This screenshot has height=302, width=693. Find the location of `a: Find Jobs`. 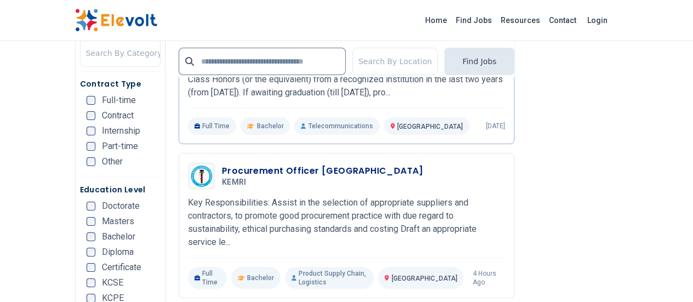

a: Find Jobs is located at coordinates (474, 20).